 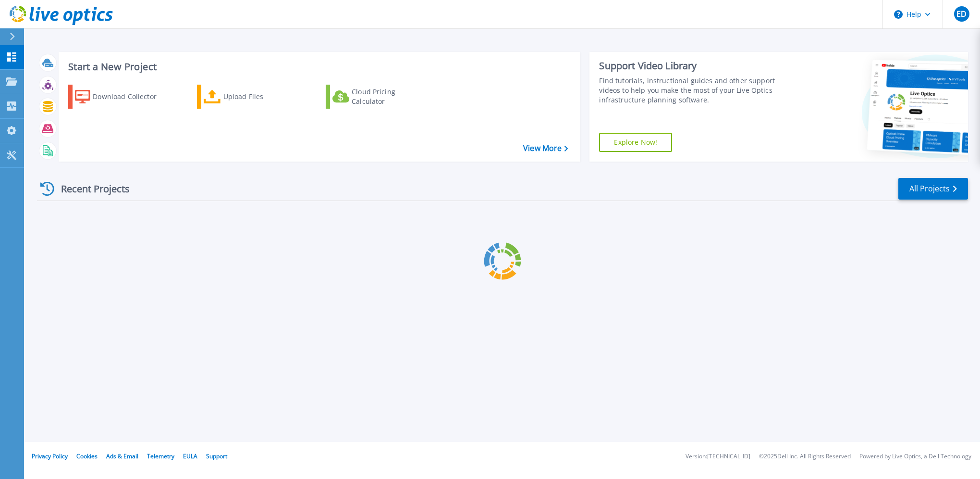 What do you see at coordinates (318, 67) in the screenshot?
I see `h3: Start a New Project` at bounding box center [318, 67].